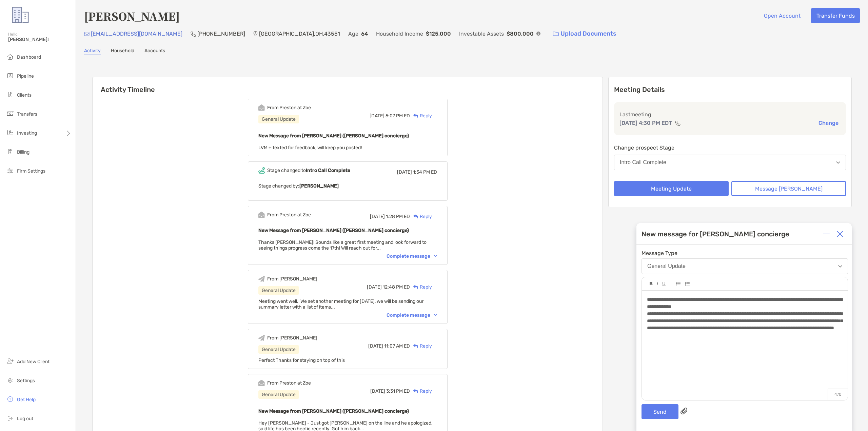  I want to click on p: $125,000, so click(438, 33).